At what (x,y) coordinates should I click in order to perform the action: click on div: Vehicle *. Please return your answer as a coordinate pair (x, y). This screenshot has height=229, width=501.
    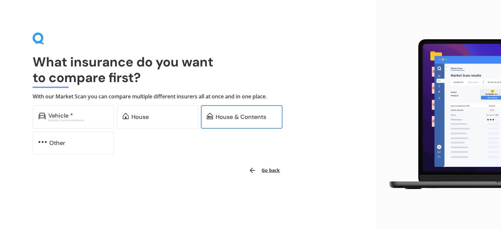
    Looking at the image, I should click on (61, 116).